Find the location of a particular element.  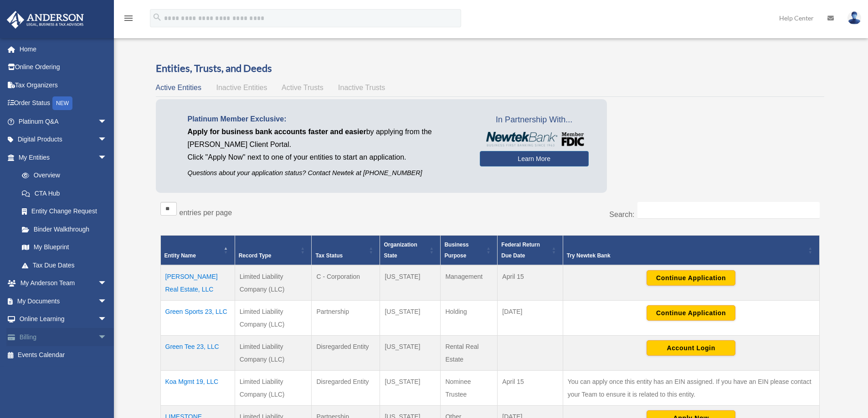

a: Platinum Q&Aarrow_drop_down is located at coordinates (63, 121).